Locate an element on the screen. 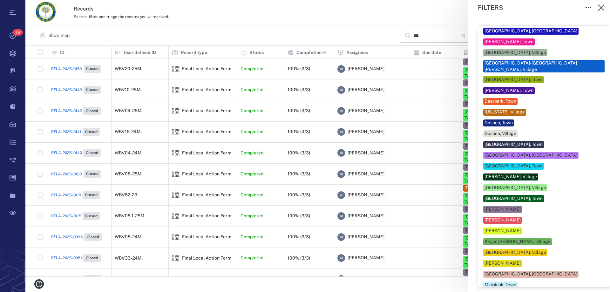  div: Miniskink, Town is located at coordinates (501, 285).